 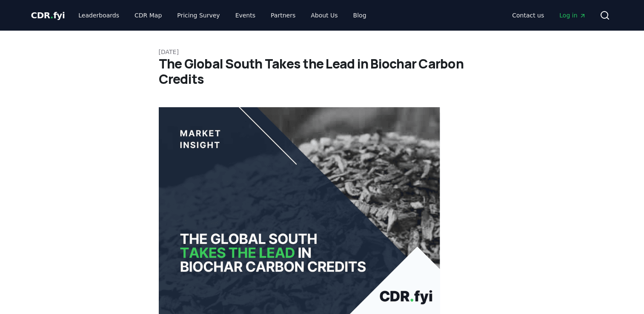 I want to click on a: Events, so click(x=245, y=16).